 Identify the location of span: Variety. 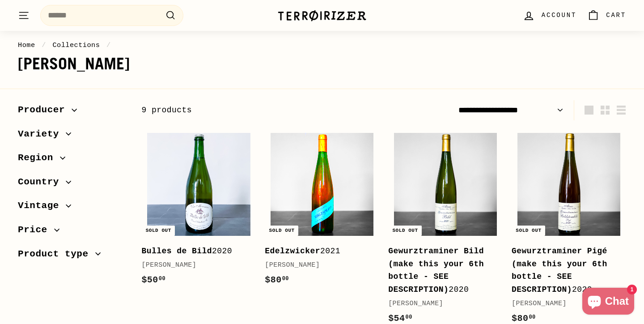
(42, 134).